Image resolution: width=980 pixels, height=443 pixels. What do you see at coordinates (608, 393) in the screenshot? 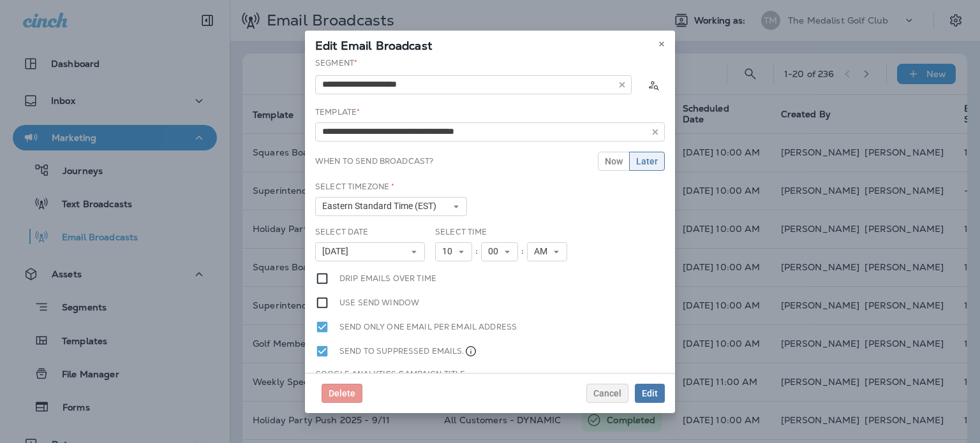
I see `button: Cancel` at bounding box center [608, 393].